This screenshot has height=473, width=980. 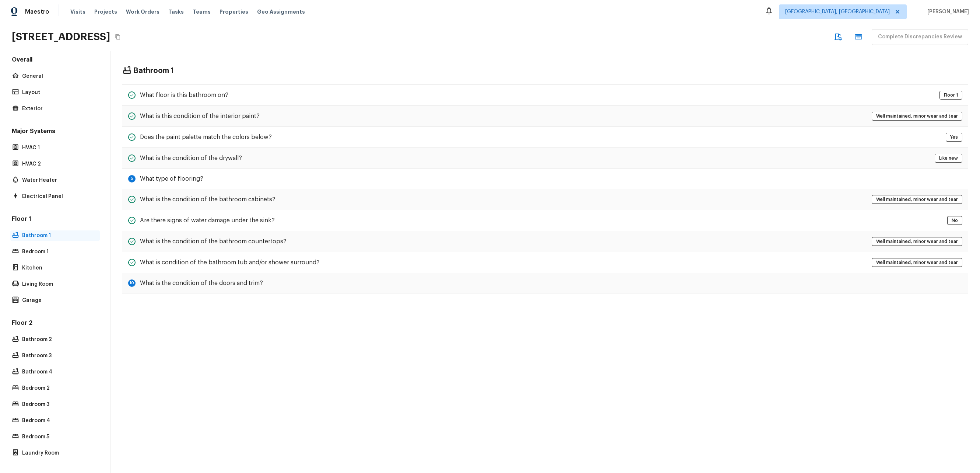 I want to click on div: 10, so click(x=132, y=283).